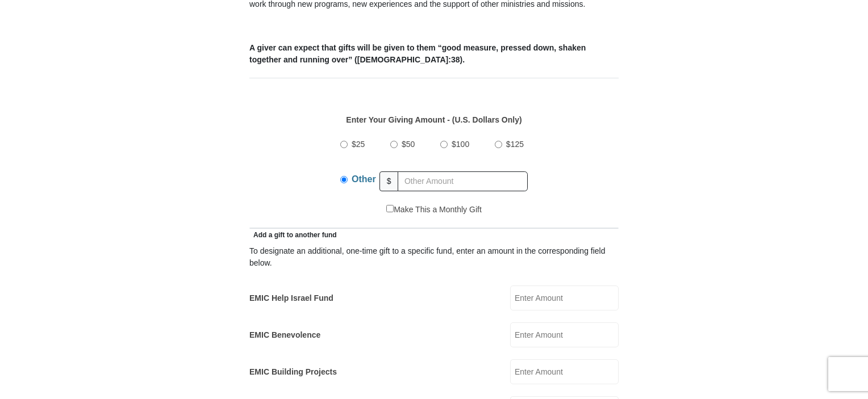 Image resolution: width=868 pixels, height=399 pixels. Describe the element at coordinates (408, 144) in the screenshot. I see `span: $50` at that location.